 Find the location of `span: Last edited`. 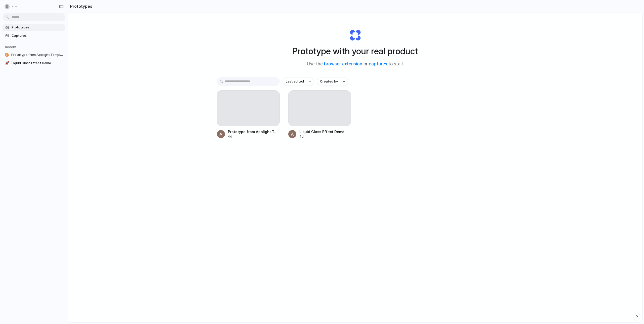

span: Last edited is located at coordinates (295, 82).